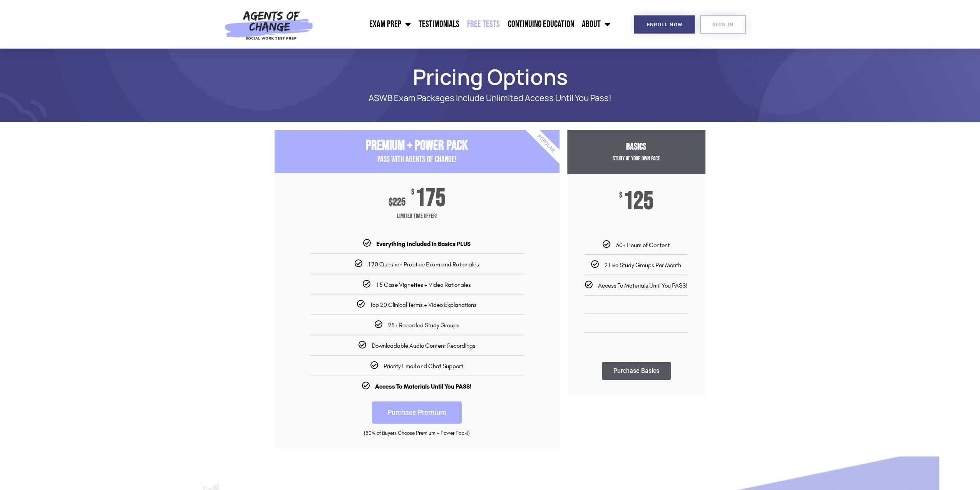 Image resolution: width=980 pixels, height=490 pixels. Describe the element at coordinates (546, 144) in the screenshot. I see `div: Popular` at that location.